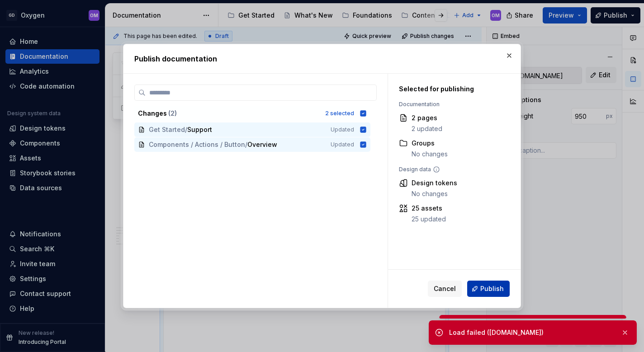 The height and width of the screenshot is (352, 644). I want to click on div: Design tokens, so click(434, 183).